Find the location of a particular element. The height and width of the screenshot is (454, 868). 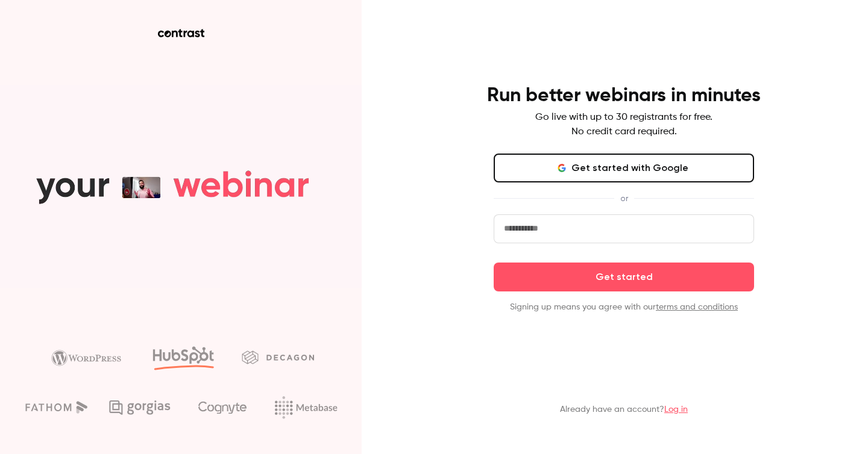

p: Go live with up to 30 registrants for free. No credit card required. is located at coordinates (624, 125).